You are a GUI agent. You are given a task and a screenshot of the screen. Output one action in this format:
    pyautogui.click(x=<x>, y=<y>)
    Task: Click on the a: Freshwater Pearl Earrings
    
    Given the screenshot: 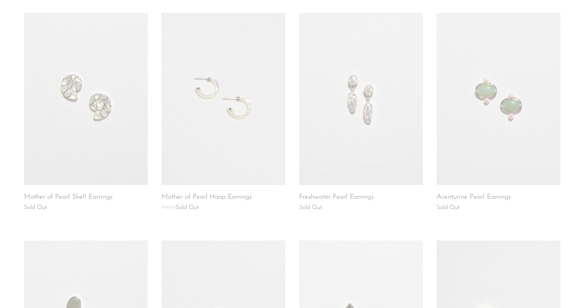 What is the action you would take?
    pyautogui.click(x=337, y=197)
    